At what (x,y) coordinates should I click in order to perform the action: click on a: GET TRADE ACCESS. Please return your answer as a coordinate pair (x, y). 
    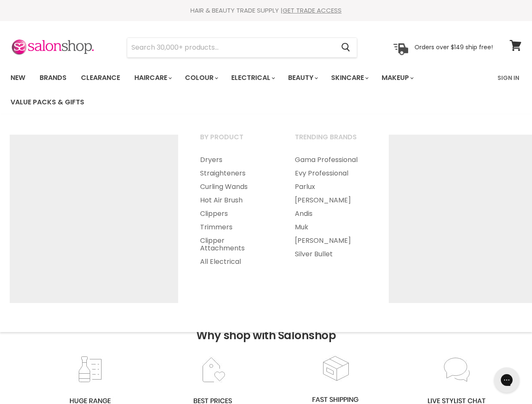
    Looking at the image, I should click on (312, 10).